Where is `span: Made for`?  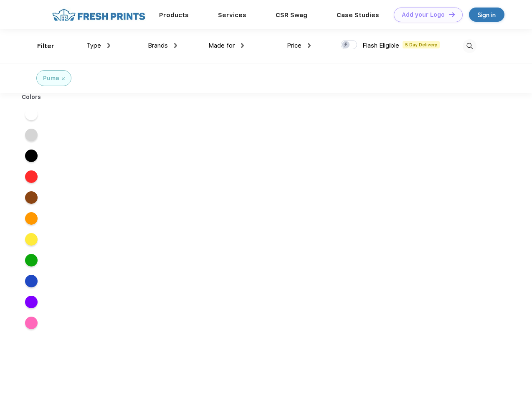
span: Made for is located at coordinates (221, 46).